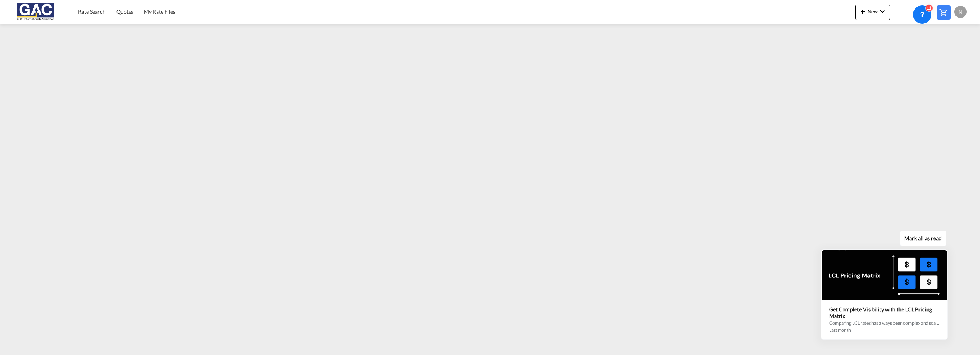 This screenshot has height=355, width=980. What do you see at coordinates (863, 11) in the screenshot?
I see `md-icon: icon-plus 400-fg` at bounding box center [863, 11].